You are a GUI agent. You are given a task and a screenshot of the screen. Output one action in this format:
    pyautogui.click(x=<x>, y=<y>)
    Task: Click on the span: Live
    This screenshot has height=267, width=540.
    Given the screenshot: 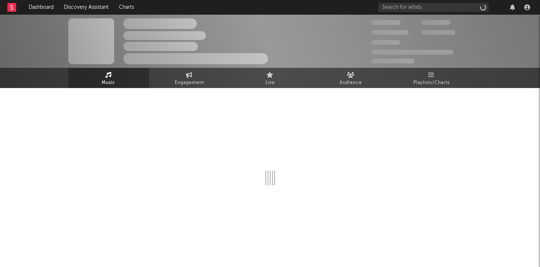 What is the action you would take?
    pyautogui.click(x=270, y=83)
    